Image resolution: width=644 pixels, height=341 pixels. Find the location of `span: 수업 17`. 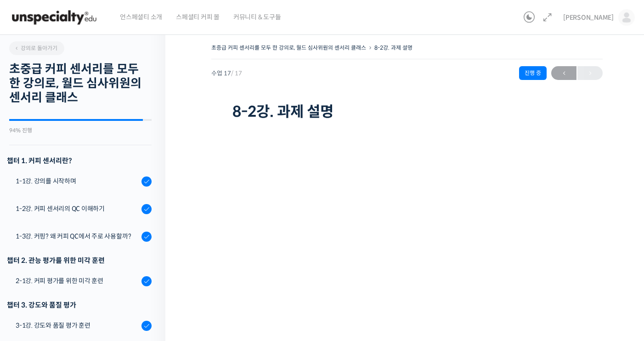

span: 수업 17 is located at coordinates (226, 73).